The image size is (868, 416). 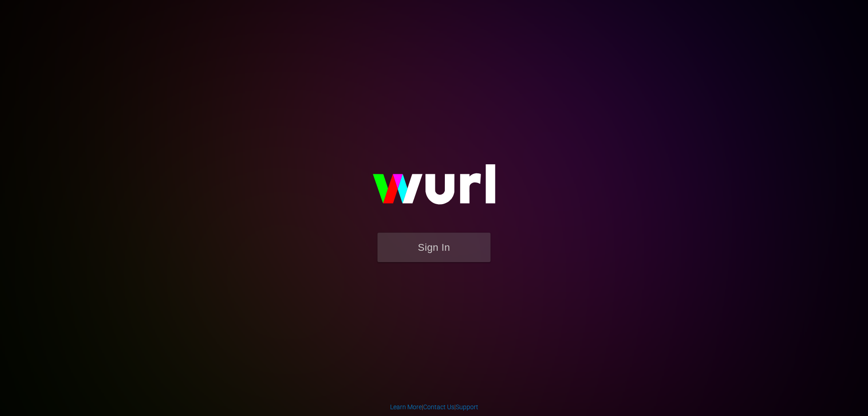 What do you see at coordinates (406, 407) in the screenshot?
I see `a: Learn More` at bounding box center [406, 407].